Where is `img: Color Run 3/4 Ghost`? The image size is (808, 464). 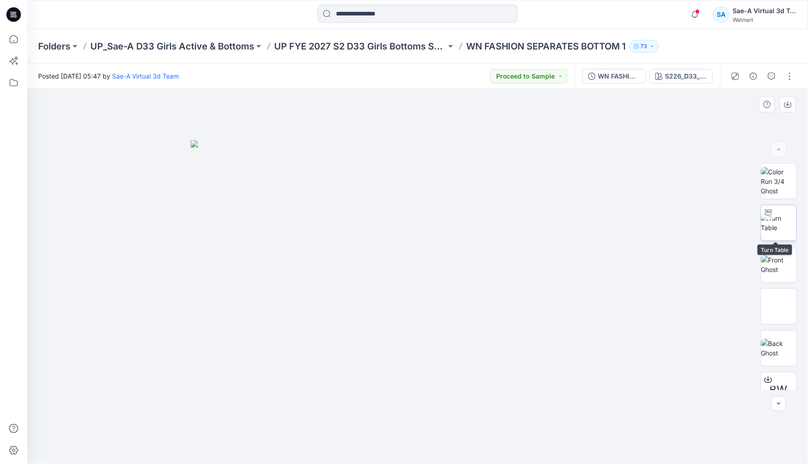 img: Color Run 3/4 Ghost is located at coordinates (779, 181).